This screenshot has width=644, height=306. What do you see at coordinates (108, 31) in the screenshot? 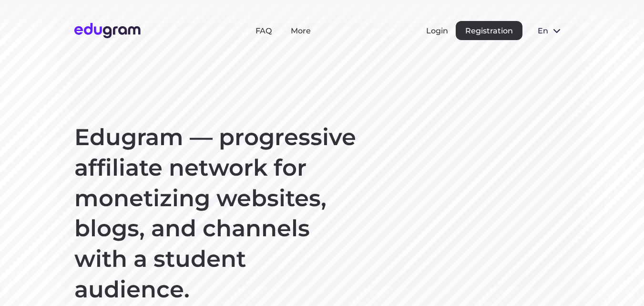
I see `img: Edugram Logo` at bounding box center [108, 31].